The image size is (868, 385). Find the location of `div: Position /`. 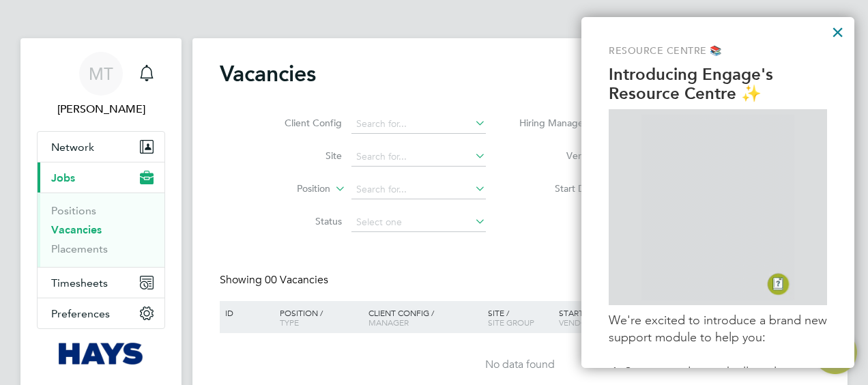

div: Position / is located at coordinates (317, 317).